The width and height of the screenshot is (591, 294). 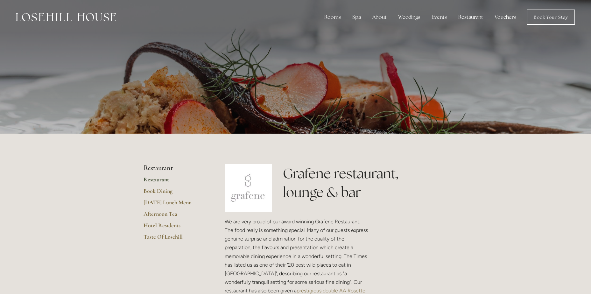 I want to click on a: Hotel Residents, so click(x=174, y=228).